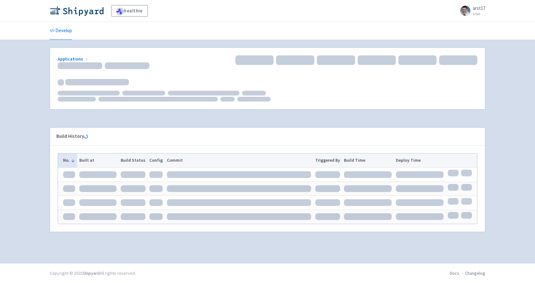 The height and width of the screenshot is (283, 535). What do you see at coordinates (73, 59) in the screenshot?
I see `a: Applications` at bounding box center [73, 59].